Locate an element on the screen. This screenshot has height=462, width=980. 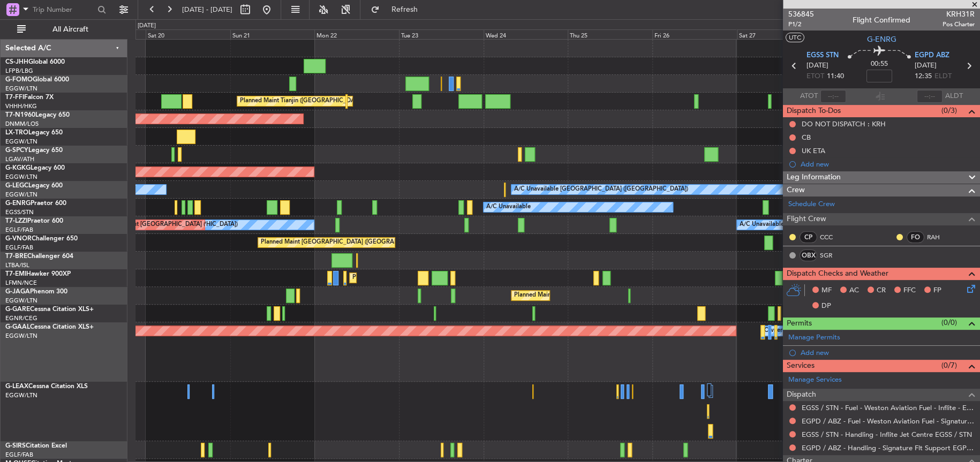
div: Flight Confirmed is located at coordinates (881, 19).